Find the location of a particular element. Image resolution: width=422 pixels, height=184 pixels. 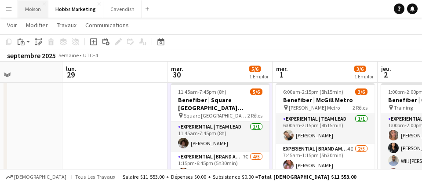

span: jeu. is located at coordinates (386, 69).